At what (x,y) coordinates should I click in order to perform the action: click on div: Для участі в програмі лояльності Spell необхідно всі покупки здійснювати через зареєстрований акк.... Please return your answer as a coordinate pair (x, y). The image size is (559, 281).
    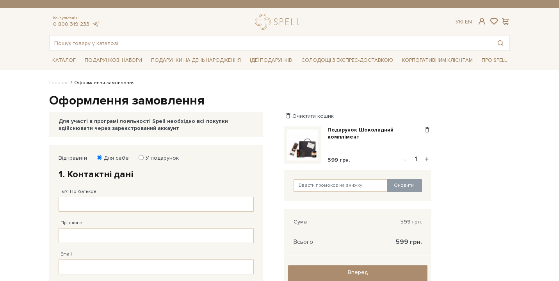
    Looking at the image, I should click on (156, 125).